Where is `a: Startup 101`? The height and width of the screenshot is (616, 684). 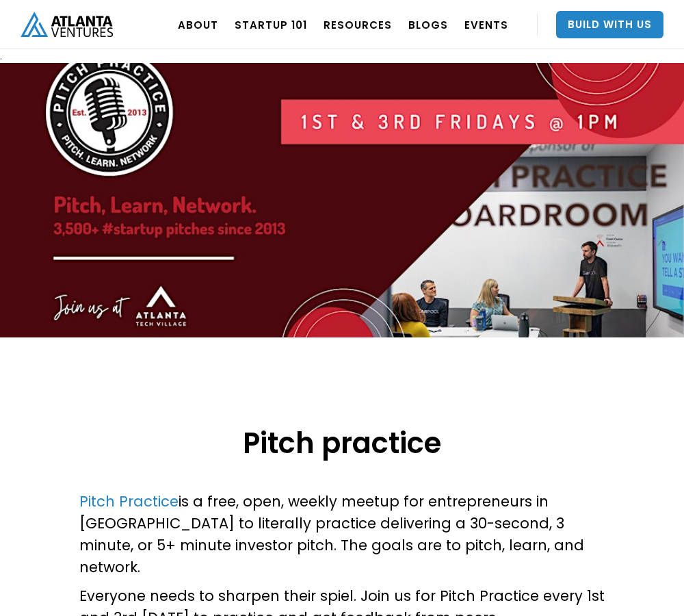
a: Startup 101 is located at coordinates (271, 25).